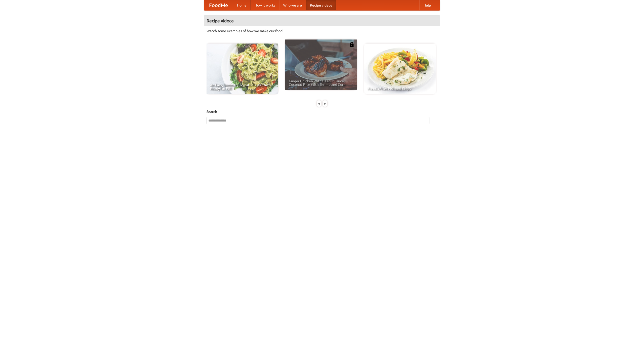  Describe the element at coordinates (242, 68) in the screenshot. I see `a: An Easy, Summery Tomato Pasta That's Ready for Fall` at that location.